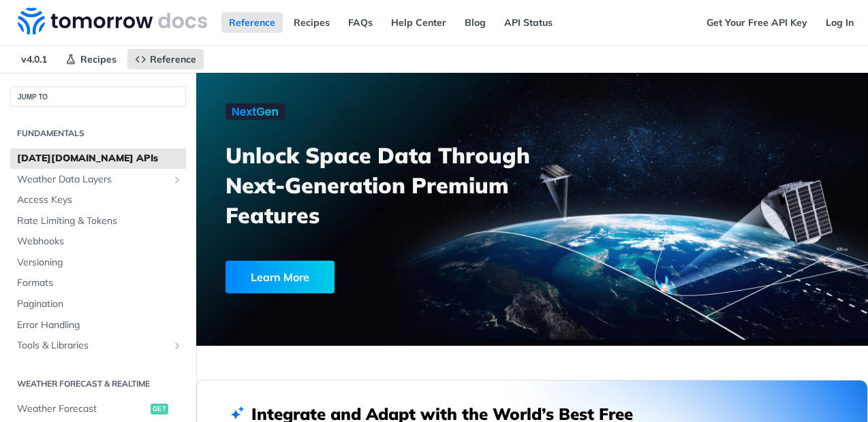 The width and height of the screenshot is (868, 422). Describe the element at coordinates (98, 283) in the screenshot. I see `a: Formats` at that location.